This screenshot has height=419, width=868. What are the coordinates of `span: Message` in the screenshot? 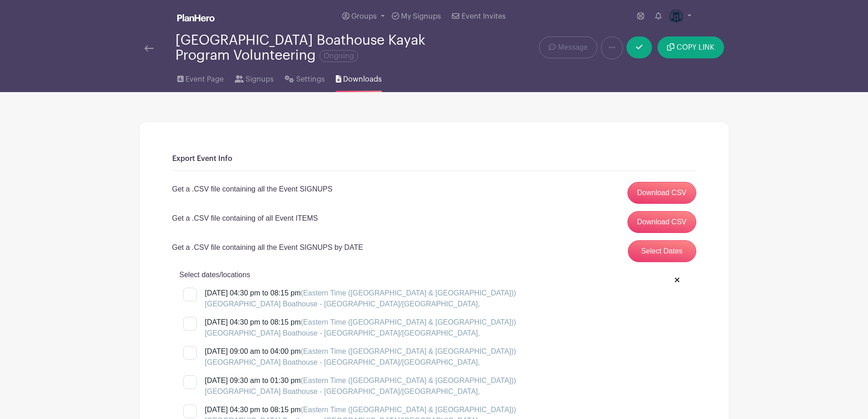 It's located at (573, 48).